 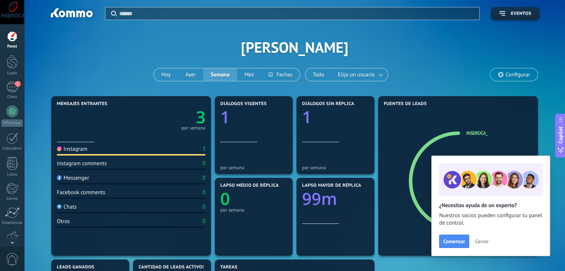 What do you see at coordinates (521, 14) in the screenshot?
I see `span: Eventos` at bounding box center [521, 14].